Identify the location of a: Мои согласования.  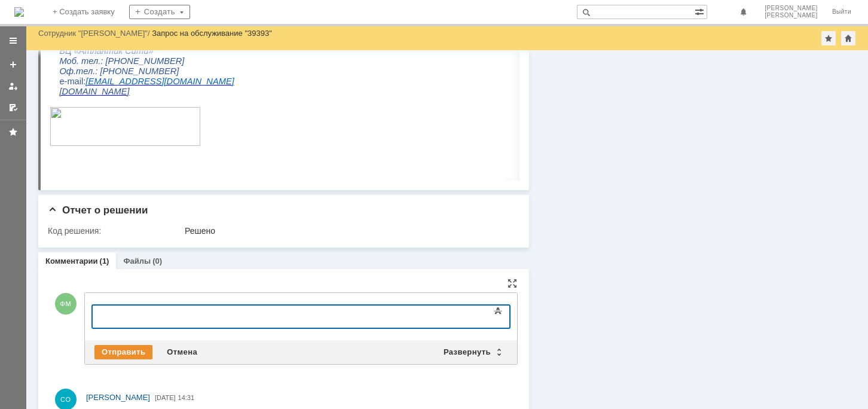
(13, 107).